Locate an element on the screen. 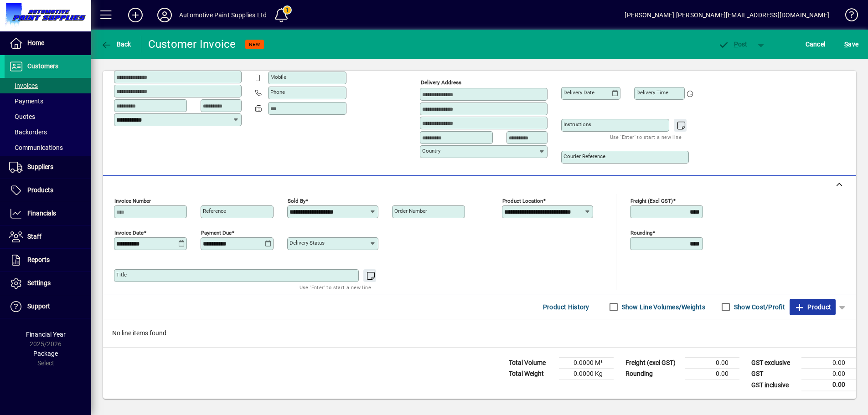 This screenshot has width=868, height=415. button: Add is located at coordinates (135, 15).